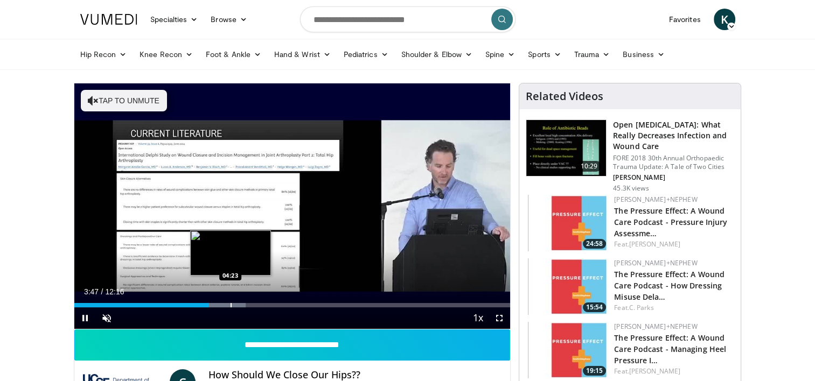  I want to click on img: 61e02083-5525-4adc-9284-c4ef5d0bd3c4.150x105_q85_crop-smart_upscale.jpg, so click(568, 287).